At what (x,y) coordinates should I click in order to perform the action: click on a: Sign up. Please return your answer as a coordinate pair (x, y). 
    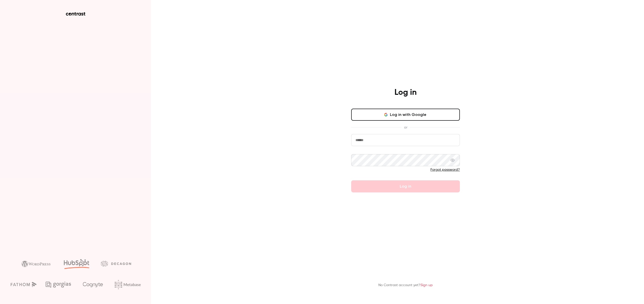
    Looking at the image, I should click on (426, 285).